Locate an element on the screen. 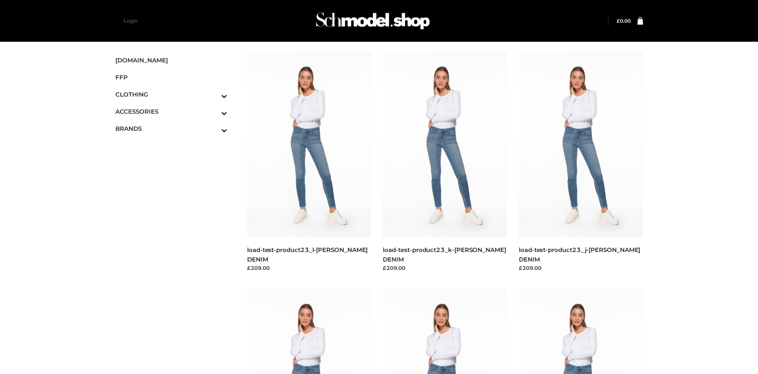 The image size is (758, 374). span: BRANDS is located at coordinates (171, 129).